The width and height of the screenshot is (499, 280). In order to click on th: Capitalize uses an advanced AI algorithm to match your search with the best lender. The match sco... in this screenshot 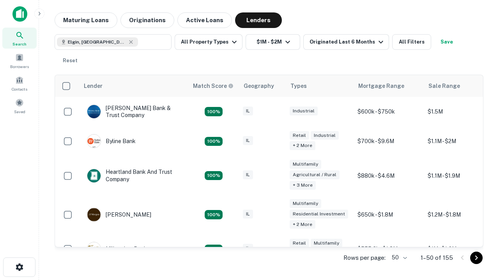, I will do `click(213, 86)`.